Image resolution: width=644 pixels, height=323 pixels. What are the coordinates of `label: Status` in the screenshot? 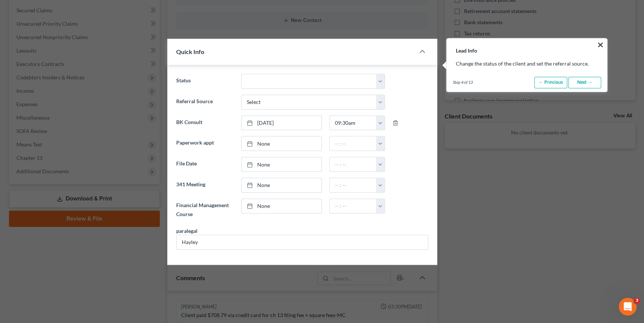 It's located at (205, 81).